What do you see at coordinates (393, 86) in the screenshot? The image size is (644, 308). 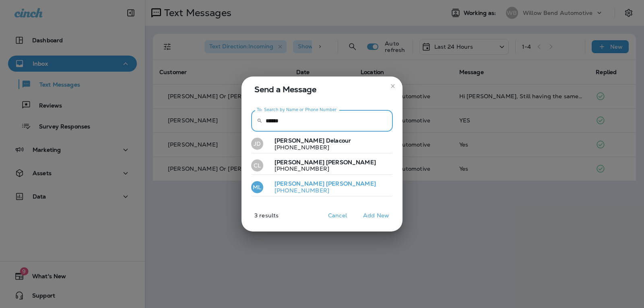 I see `button: close` at bounding box center [393, 86].